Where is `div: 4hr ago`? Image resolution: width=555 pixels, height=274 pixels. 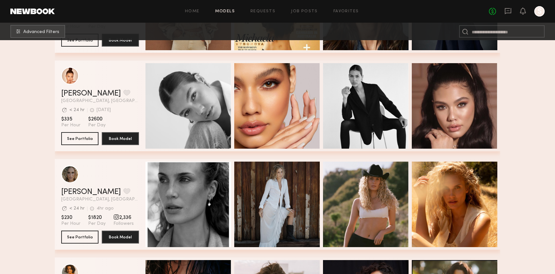 div: 4hr ago is located at coordinates (105, 209).